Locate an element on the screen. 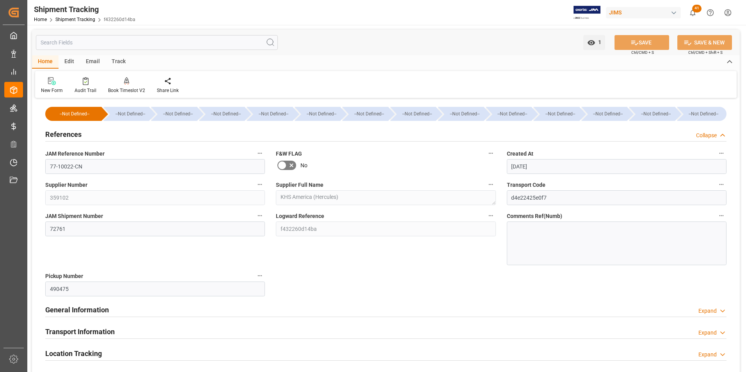 The width and height of the screenshot is (746, 372). span: Transport Code is located at coordinates (526, 185).